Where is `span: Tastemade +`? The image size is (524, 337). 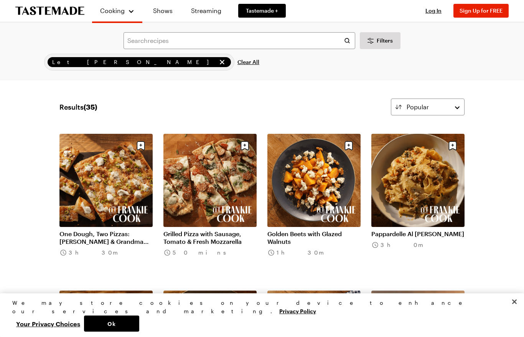
span: Tastemade + is located at coordinates (262, 11).